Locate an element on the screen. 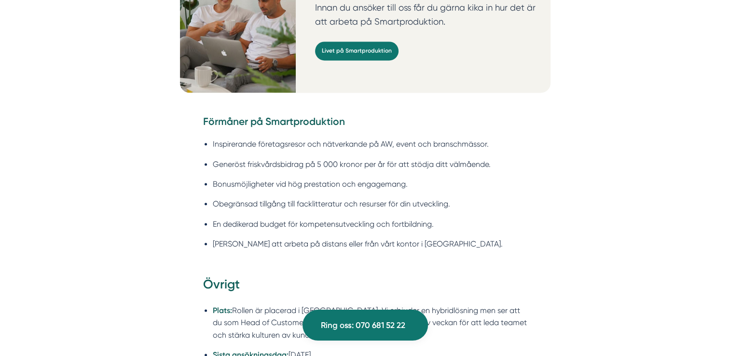 The width and height of the screenshot is (730, 356). a: Ring oss: 070 681 52 22 is located at coordinates (365, 325).